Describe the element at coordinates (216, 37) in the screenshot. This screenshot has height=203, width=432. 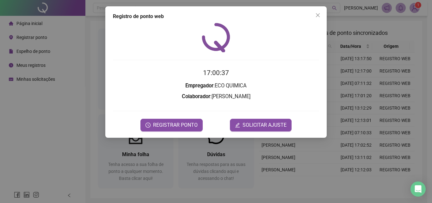
I see `img: QRPoint` at that location.